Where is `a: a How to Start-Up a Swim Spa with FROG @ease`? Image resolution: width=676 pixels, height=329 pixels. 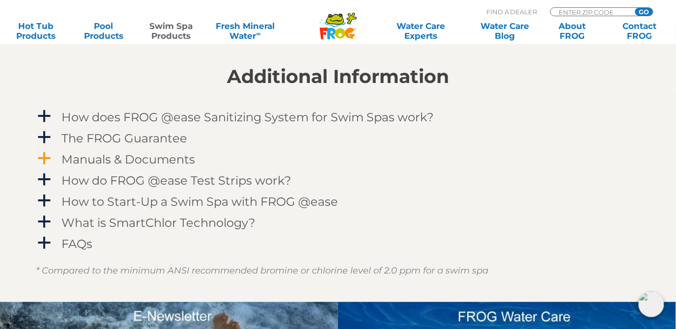
a: a How to Start-Up a Swim Spa with FROG @ease is located at coordinates (338, 201).